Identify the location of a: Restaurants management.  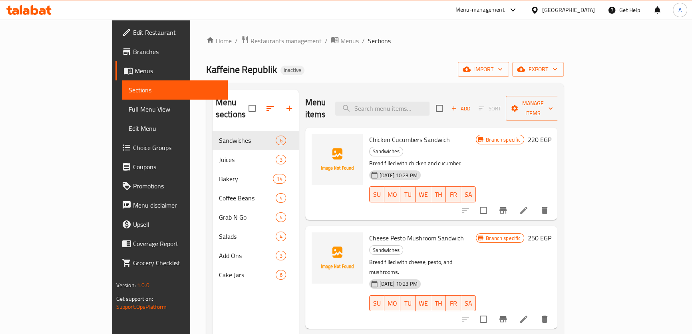
(281, 41).